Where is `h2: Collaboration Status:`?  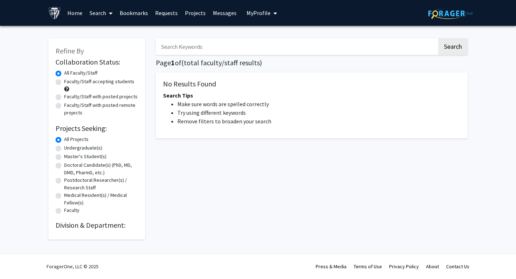
h2: Collaboration Status: is located at coordinates (97, 62).